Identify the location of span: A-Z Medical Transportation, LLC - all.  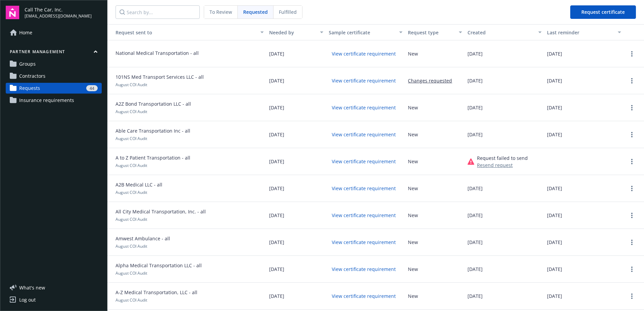
(157, 292).